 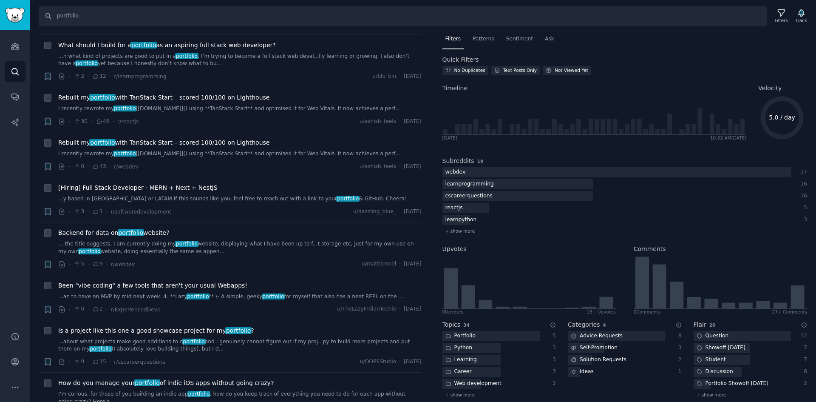 I want to click on h2: Subreddits, so click(x=458, y=161).